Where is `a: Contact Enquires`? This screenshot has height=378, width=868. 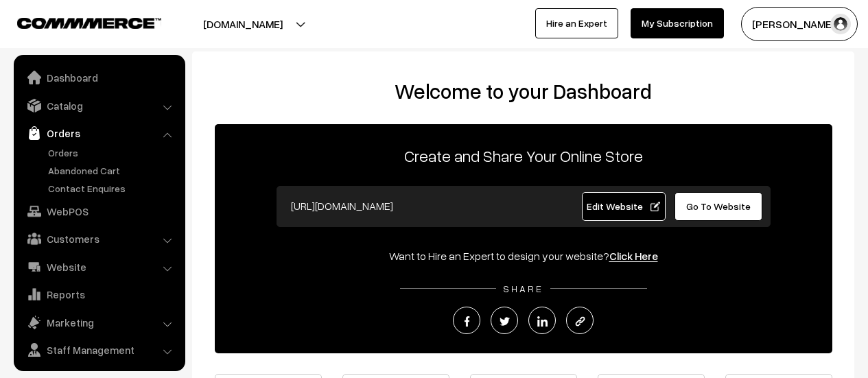 a: Contact Enquires is located at coordinates (113, 188).